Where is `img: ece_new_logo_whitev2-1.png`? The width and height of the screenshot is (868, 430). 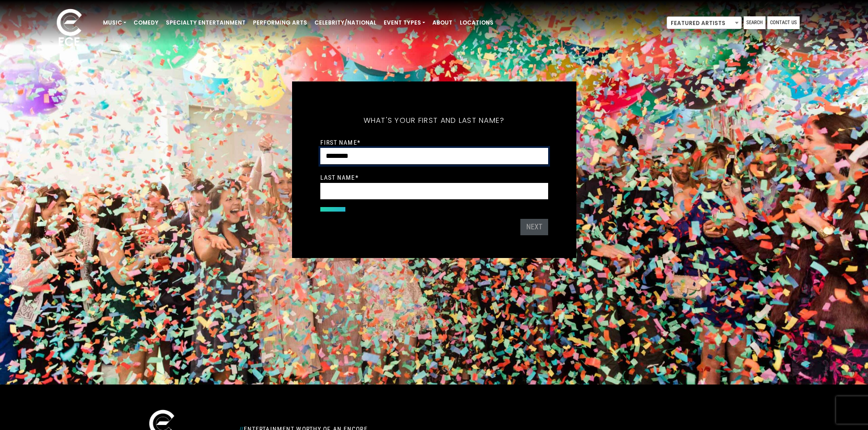 img: ece_new_logo_whitev2-1.png is located at coordinates (69, 28).